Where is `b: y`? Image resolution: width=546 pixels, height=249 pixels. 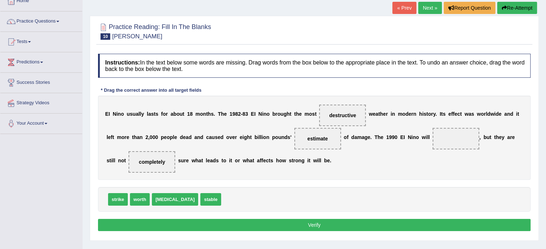
b: y is located at coordinates (142, 114).